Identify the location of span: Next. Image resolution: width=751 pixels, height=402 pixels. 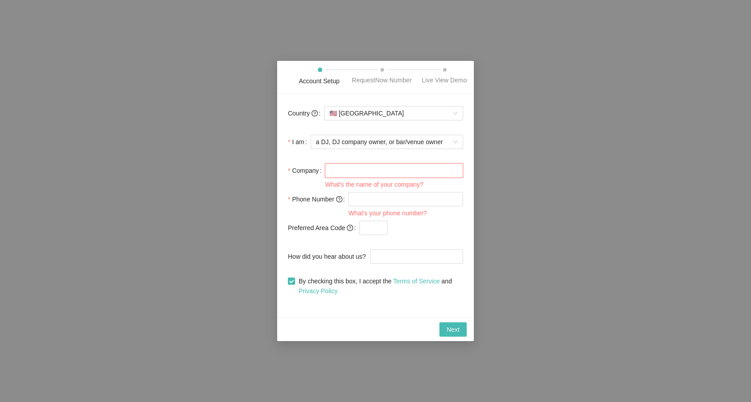
(453, 329).